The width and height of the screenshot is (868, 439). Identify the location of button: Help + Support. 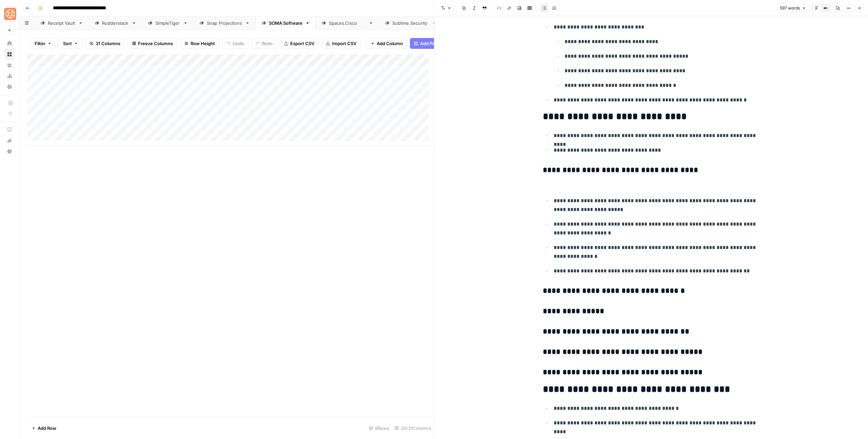
(9, 151).